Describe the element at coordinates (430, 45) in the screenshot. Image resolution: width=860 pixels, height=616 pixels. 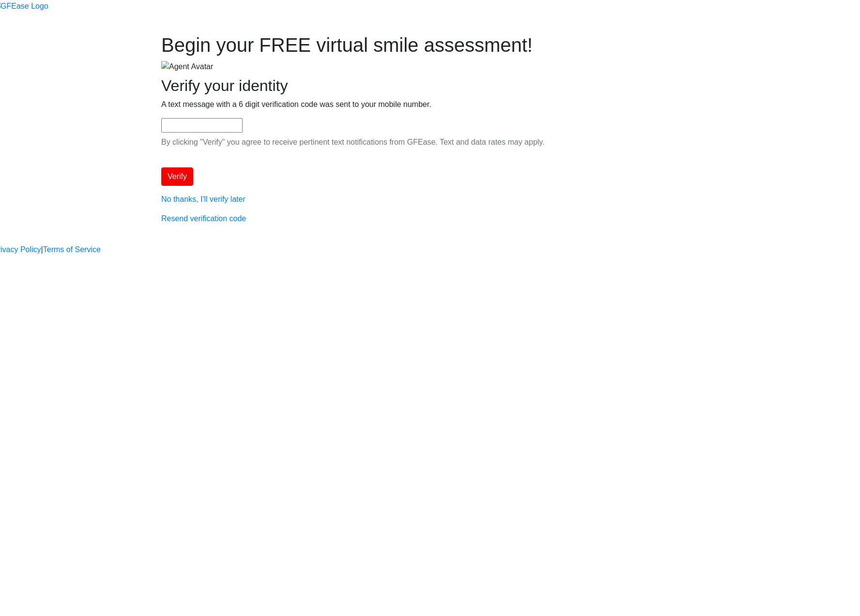
I see `h1: Begin your FREE virtual smile assessment!` at that location.